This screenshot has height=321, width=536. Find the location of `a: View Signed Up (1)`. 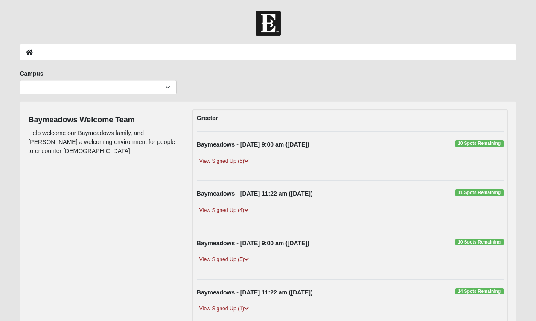

a: View Signed Up (1) is located at coordinates (224, 308).